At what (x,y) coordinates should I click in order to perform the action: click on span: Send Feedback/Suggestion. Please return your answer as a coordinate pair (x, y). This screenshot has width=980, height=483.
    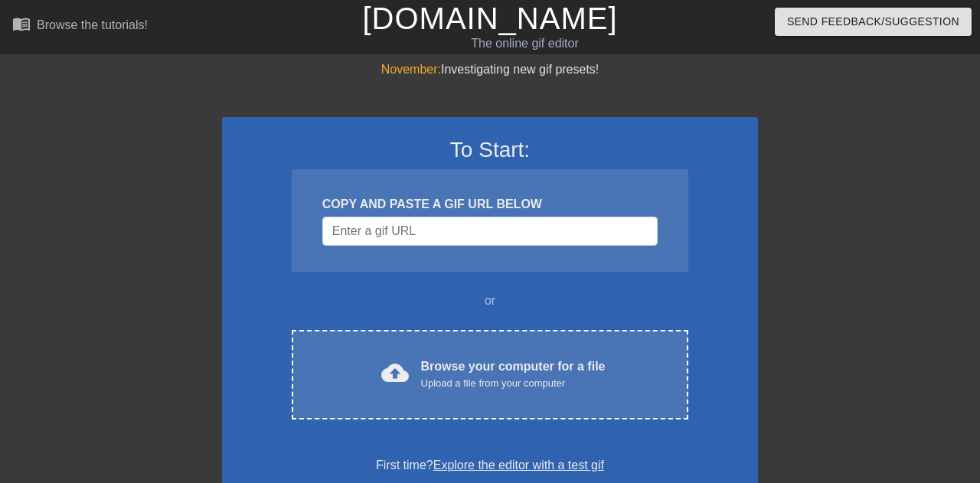
    Looking at the image, I should click on (873, 21).